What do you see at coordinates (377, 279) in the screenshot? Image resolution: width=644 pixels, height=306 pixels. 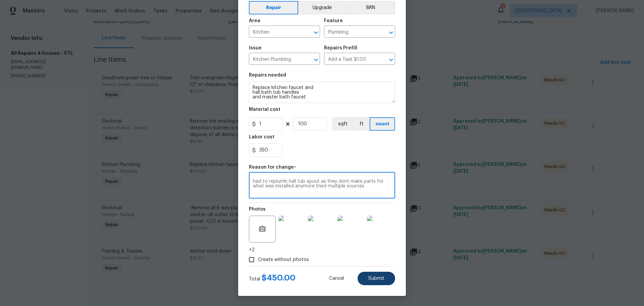 I see `button: Submit` at bounding box center [377, 279].